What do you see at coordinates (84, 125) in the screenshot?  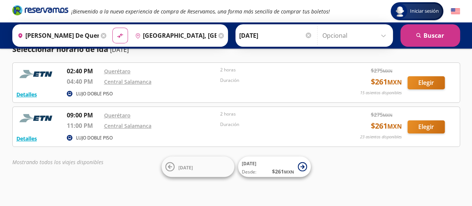 I see `p: 11:00 PM` at bounding box center [84, 125].